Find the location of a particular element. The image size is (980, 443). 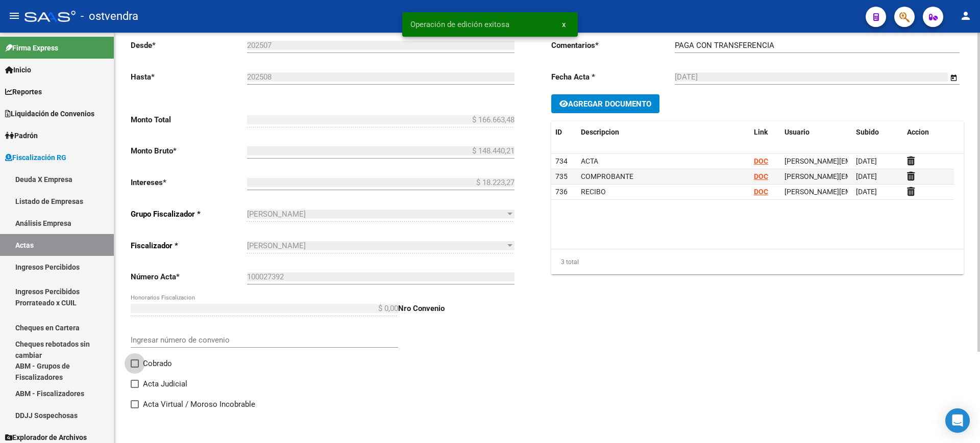

p: Fecha Acta * is located at coordinates (613, 77).